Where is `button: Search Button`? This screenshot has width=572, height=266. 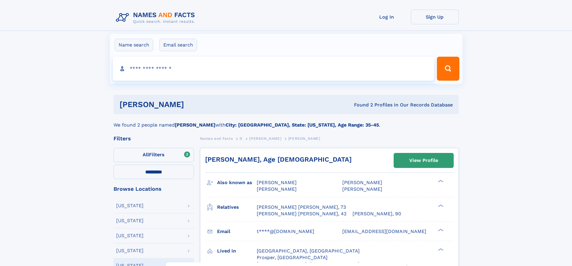 button: Search Button is located at coordinates (448, 69).